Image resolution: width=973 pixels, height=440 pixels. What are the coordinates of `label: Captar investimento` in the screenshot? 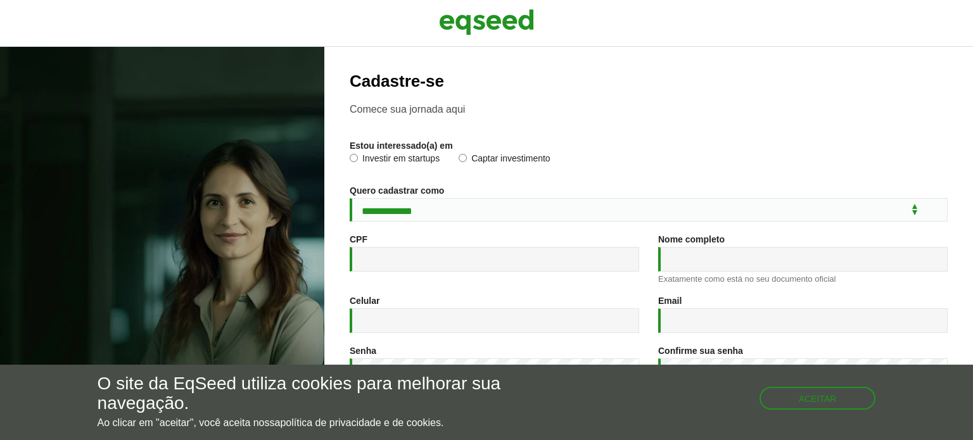 It's located at (504, 160).